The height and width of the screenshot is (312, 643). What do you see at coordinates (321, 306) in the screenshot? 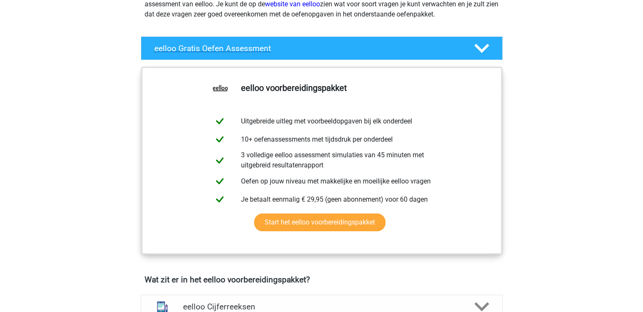
I see `h4: eelloo Cijferreeksen` at bounding box center [321, 306].